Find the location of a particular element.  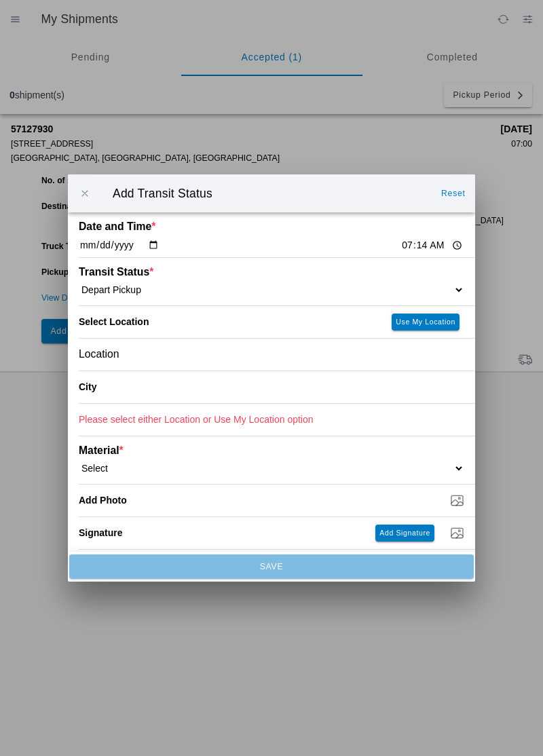

ion-text: Please select either Location or Use My Location option is located at coordinates (196, 420).